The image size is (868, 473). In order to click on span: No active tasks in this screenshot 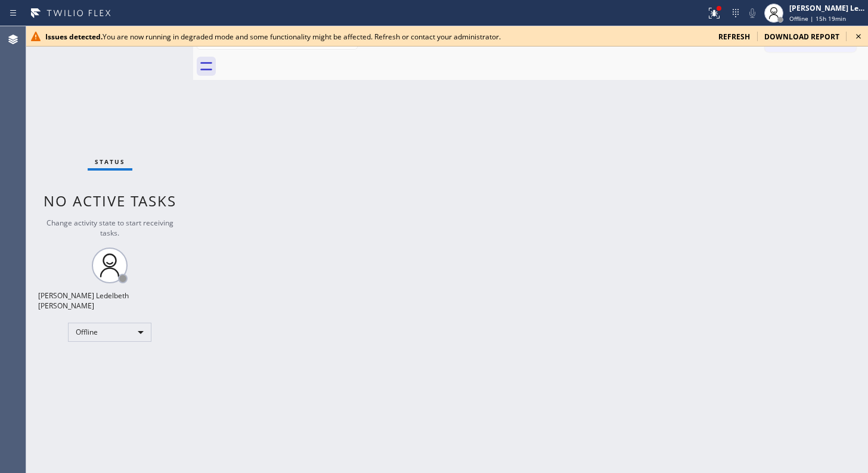, I will do `click(110, 200)`.